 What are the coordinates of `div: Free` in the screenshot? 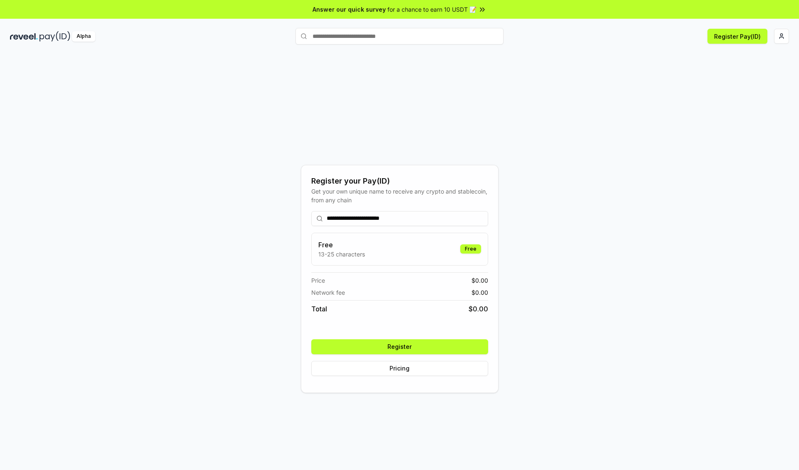 It's located at (471, 249).